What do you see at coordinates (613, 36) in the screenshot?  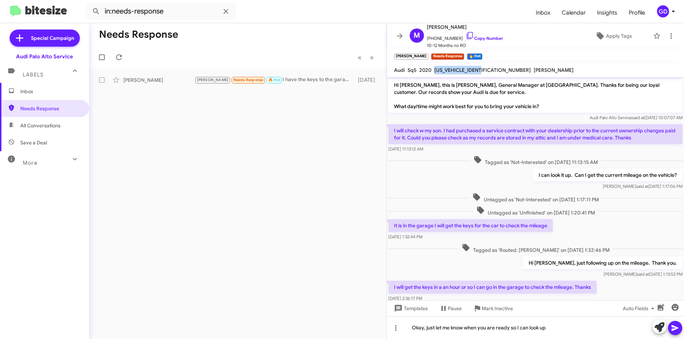 I see `button: Apply Tags` at bounding box center [613, 36].